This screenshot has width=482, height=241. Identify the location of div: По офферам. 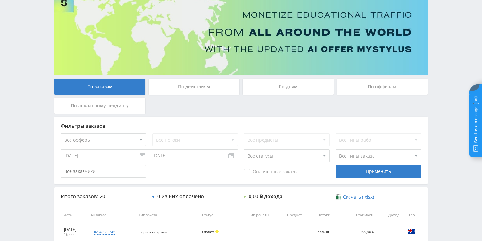
(383, 87).